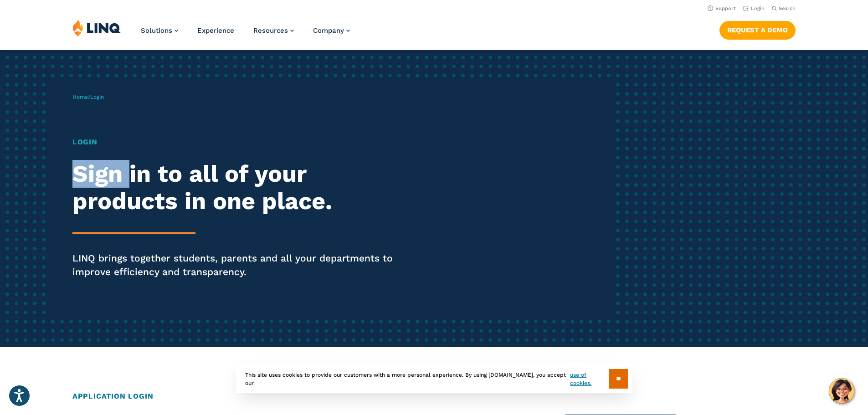 Image resolution: width=868 pixels, height=415 pixels. Describe the element at coordinates (215, 30) in the screenshot. I see `span: Experience` at that location.